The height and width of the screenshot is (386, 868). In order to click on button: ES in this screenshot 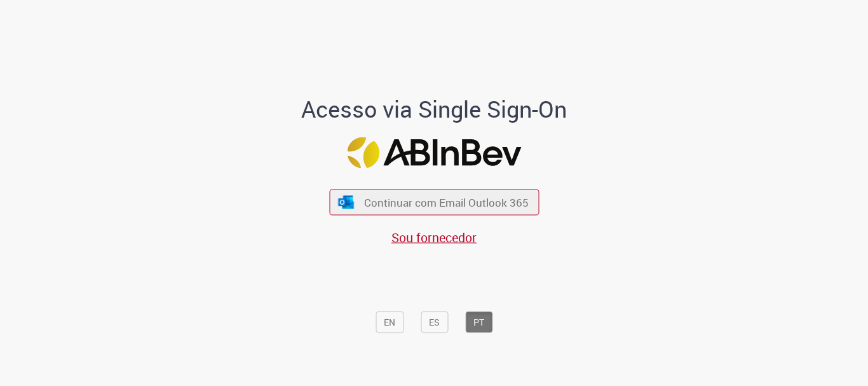, I will do `click(434, 323)`.